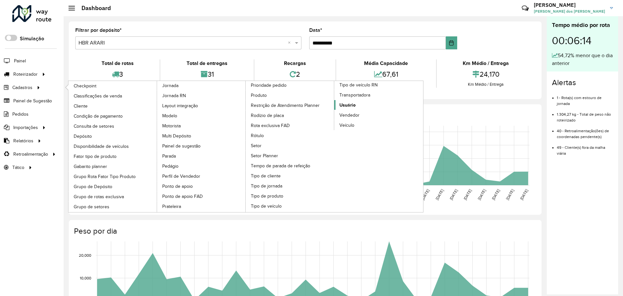 This screenshot has width=623, height=296. I want to click on h4: Alertas, so click(582, 82).